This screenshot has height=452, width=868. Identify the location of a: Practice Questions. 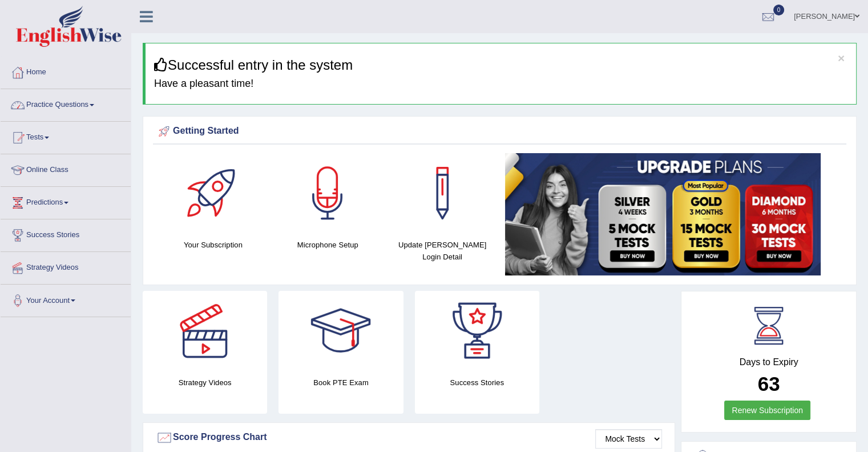
(66, 104).